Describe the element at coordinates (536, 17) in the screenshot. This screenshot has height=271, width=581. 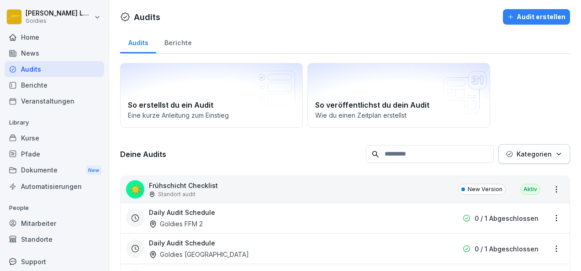
I see `div: Audit erstellen` at that location.